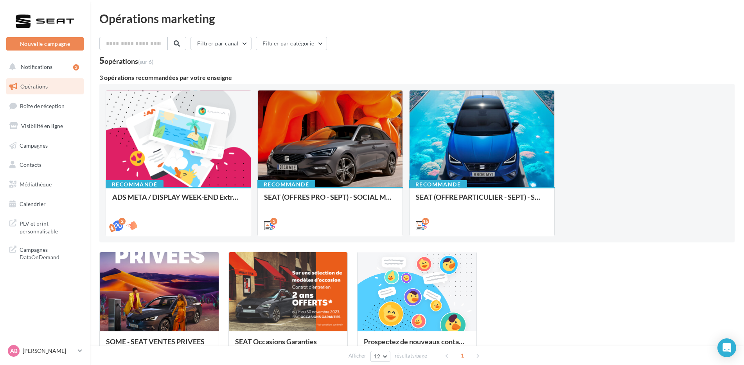  Describe the element at coordinates (380, 356) in the screenshot. I see `button: 12` at that location.